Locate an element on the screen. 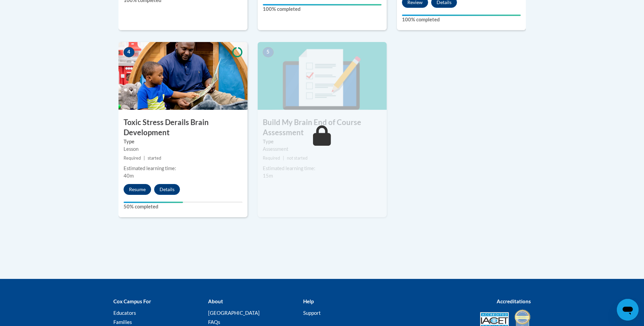 The image size is (644, 326). a: FAQs is located at coordinates (214, 322).